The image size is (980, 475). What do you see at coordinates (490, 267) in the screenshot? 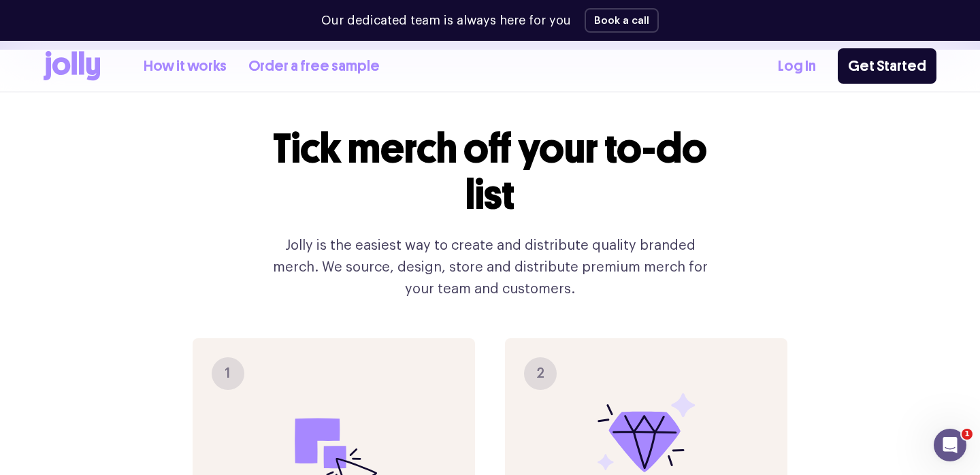
I see `p: Jolly is the easiest way to create and distribute quality branded merch. We source, design, store...` at bounding box center [490, 267].